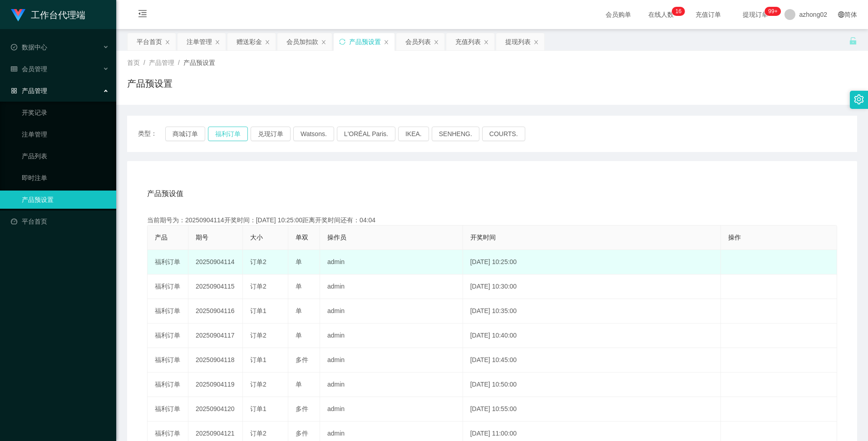 The height and width of the screenshot is (441, 868). I want to click on span: 单双, so click(302, 237).